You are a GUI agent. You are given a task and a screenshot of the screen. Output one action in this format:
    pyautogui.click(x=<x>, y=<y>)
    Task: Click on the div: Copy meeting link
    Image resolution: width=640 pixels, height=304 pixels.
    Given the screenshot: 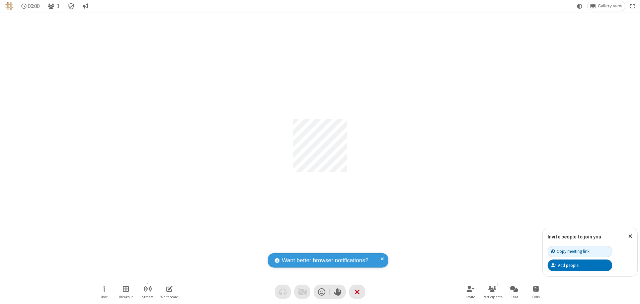 What is the action you would take?
    pyautogui.click(x=570, y=251)
    